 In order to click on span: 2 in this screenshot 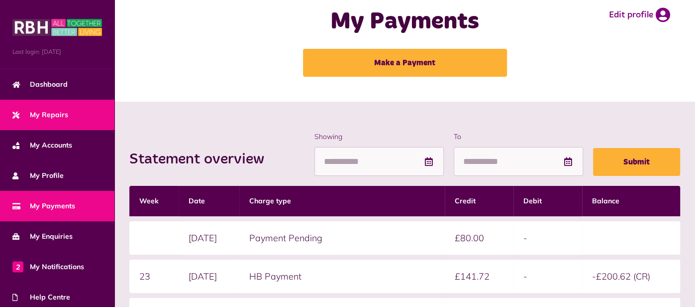, I will do `click(18, 266)`.